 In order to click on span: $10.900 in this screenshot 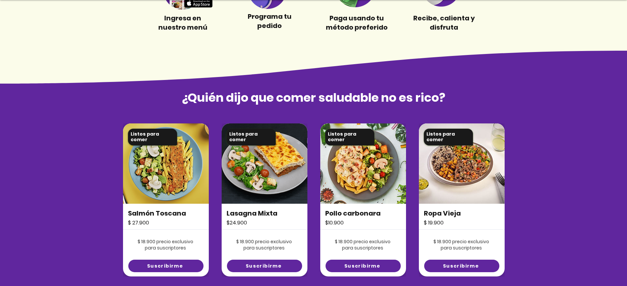, I will do `click(334, 223)`.